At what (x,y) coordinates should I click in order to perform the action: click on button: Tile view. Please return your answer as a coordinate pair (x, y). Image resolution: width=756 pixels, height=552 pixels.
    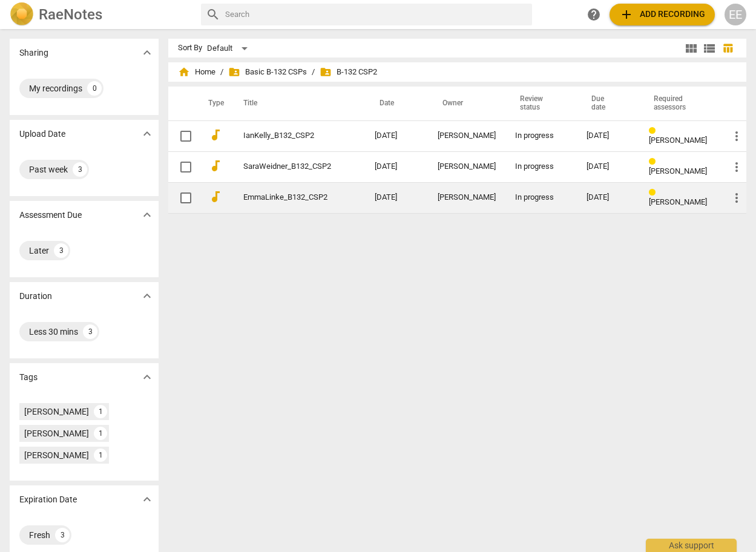
    Looking at the image, I should click on (691, 49).